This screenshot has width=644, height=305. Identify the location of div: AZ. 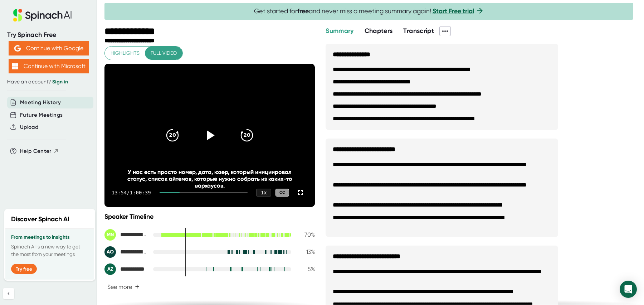
(110, 269).